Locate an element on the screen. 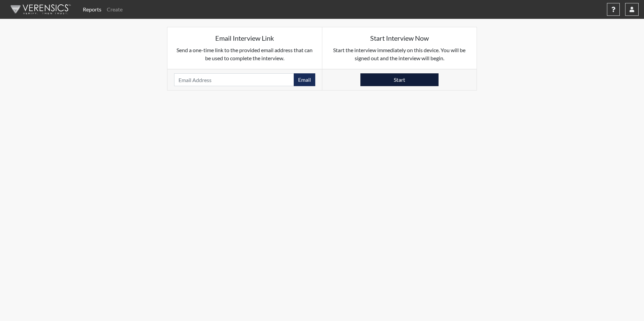 The height and width of the screenshot is (321, 644). p: Send a one-time link to the provided email address that can be used to complete the interview. is located at coordinates (245, 54).